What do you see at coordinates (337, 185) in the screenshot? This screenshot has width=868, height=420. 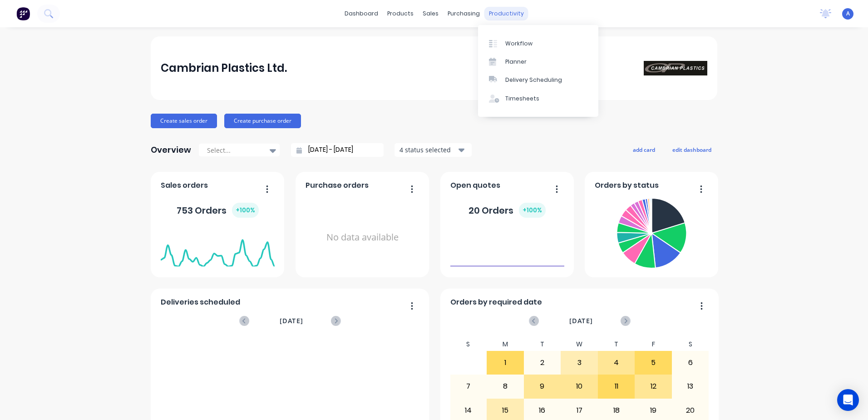 I see `span: Purchase orders` at bounding box center [337, 185].